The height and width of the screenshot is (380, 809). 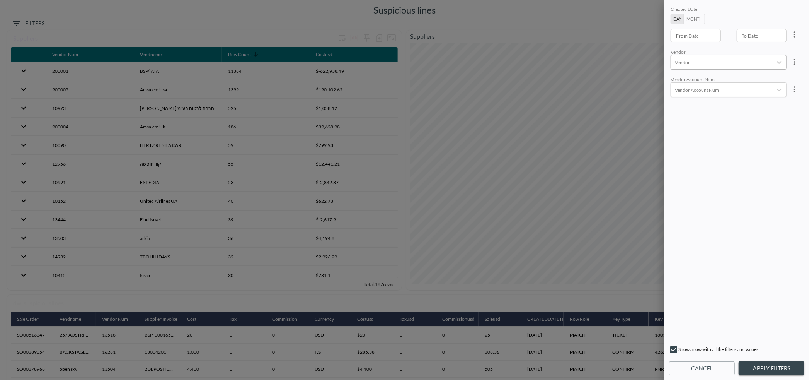 I want to click on button: Cancel, so click(x=702, y=368).